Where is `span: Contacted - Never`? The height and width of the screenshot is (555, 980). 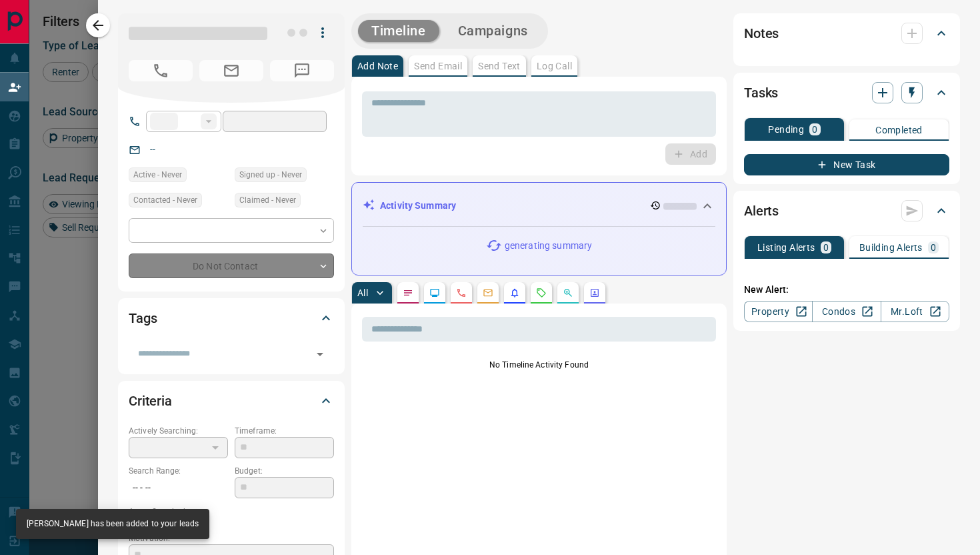
span: Contacted - Never is located at coordinates (166, 200).